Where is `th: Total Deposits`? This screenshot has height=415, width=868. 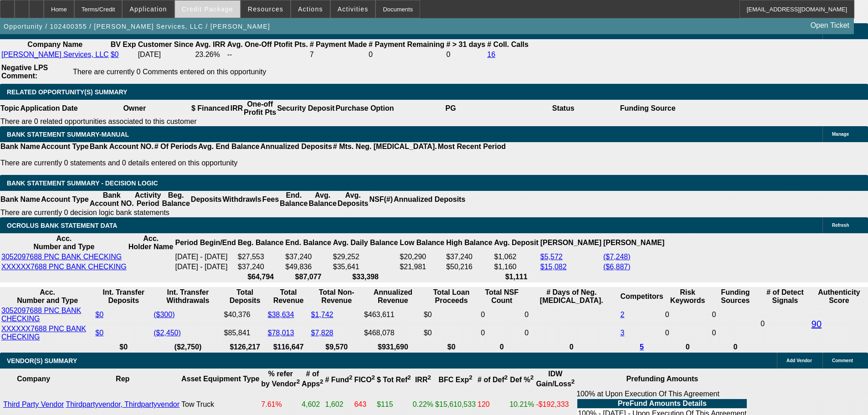 th: Total Deposits is located at coordinates (245, 296).